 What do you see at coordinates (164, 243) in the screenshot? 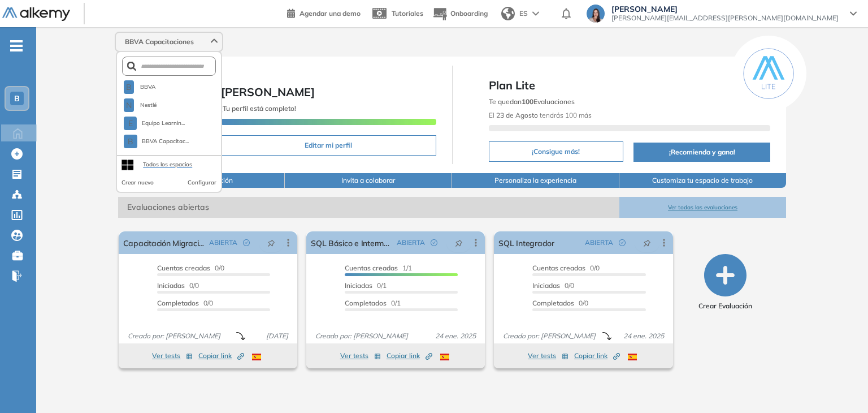
I see `a: Capacitación Migración de SAS a Teradata | 3ra Cam` at bounding box center [164, 243].